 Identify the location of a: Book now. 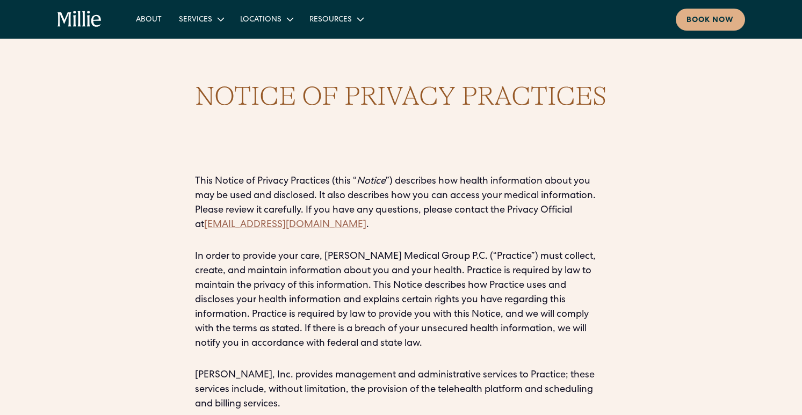
(710, 19).